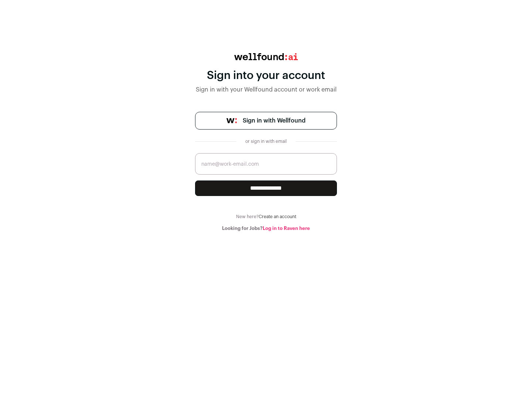 The height and width of the screenshot is (406, 532). Describe the element at coordinates (266, 164) in the screenshot. I see `input: name@work-email.com` at that location.